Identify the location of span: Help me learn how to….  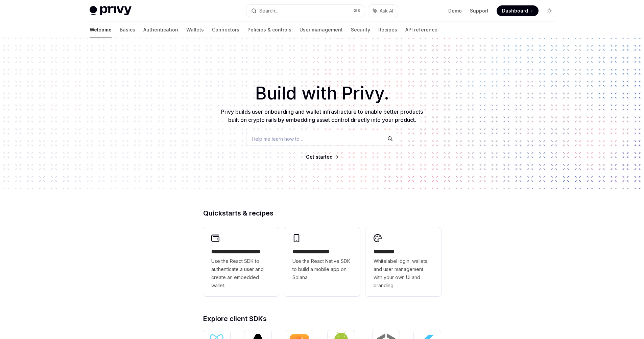
(277, 139).